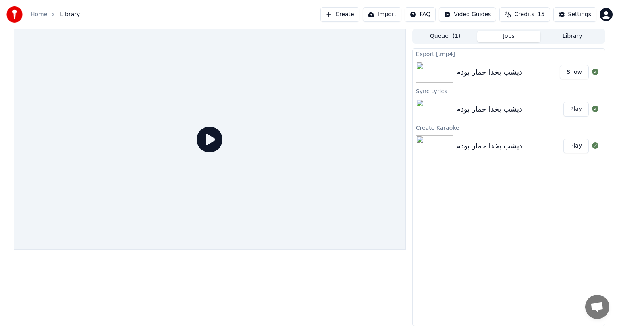 The image size is (619, 327). Describe the element at coordinates (339, 14) in the screenshot. I see `button: Create` at that location.